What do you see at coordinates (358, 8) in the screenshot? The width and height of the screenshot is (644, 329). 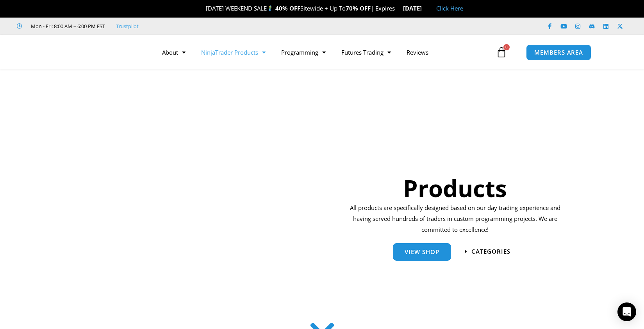 I see `strong: 70% OFF` at bounding box center [358, 8].